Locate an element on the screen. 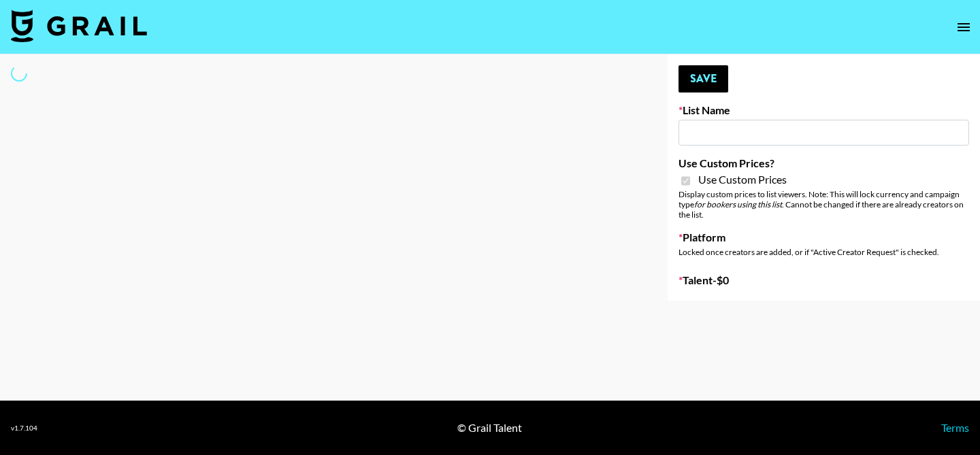 This screenshot has width=980, height=455. span: Use Custom Prices is located at coordinates (743, 180).